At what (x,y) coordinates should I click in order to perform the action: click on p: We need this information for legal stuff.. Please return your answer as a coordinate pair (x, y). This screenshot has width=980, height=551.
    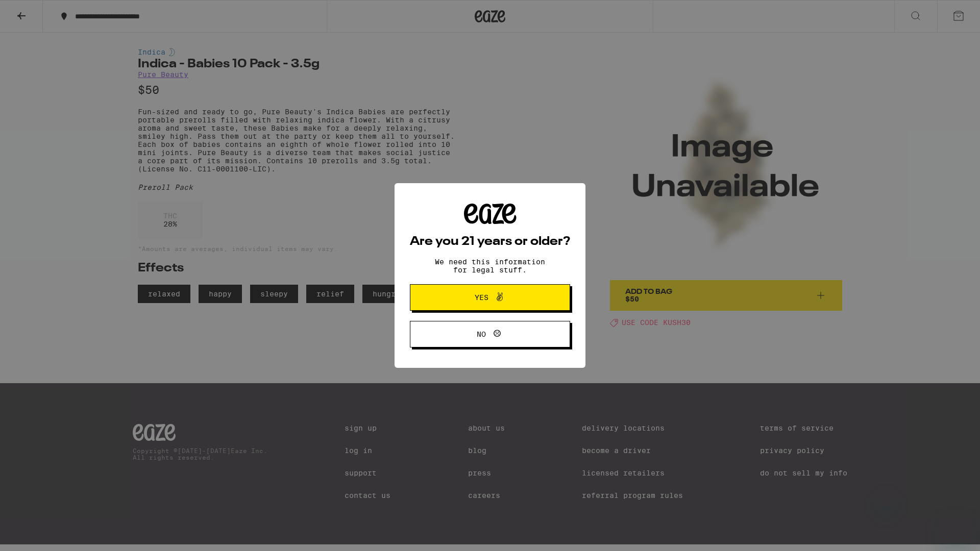
    Looking at the image, I should click on (490, 266).